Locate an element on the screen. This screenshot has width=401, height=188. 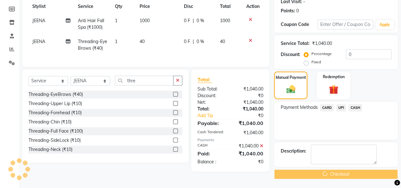
label: Manual Payment is located at coordinates (291, 78).